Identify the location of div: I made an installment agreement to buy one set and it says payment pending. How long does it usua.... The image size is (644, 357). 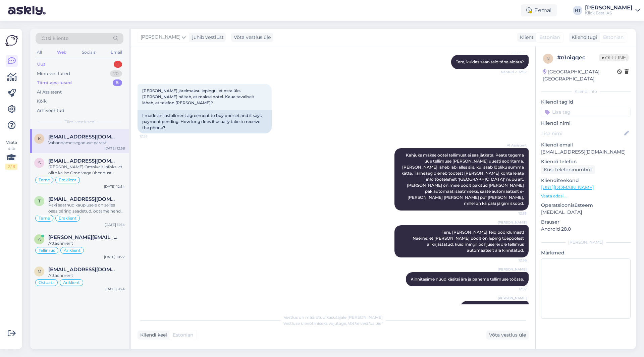
(205, 122).